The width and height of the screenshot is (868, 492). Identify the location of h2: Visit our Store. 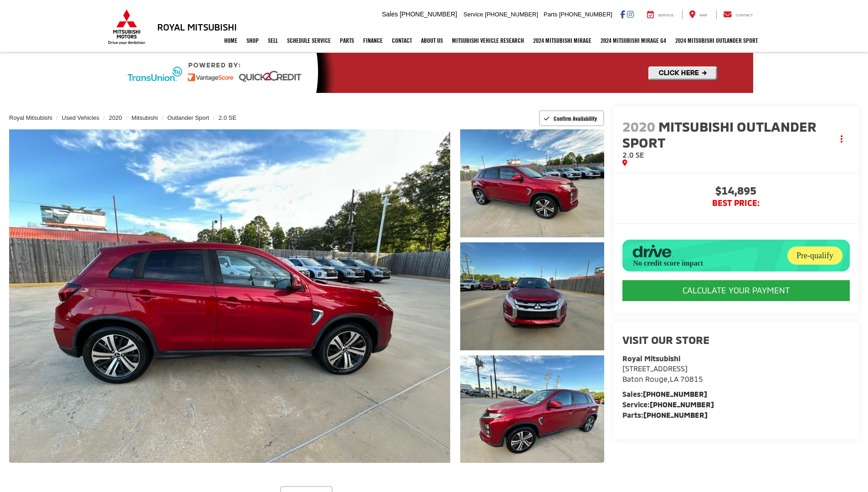
(735, 340).